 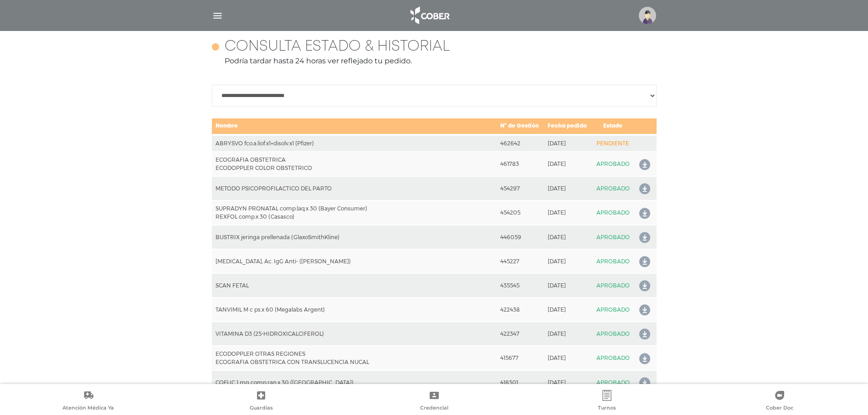 I want to click on td: Fecha pedido, so click(x=568, y=126).